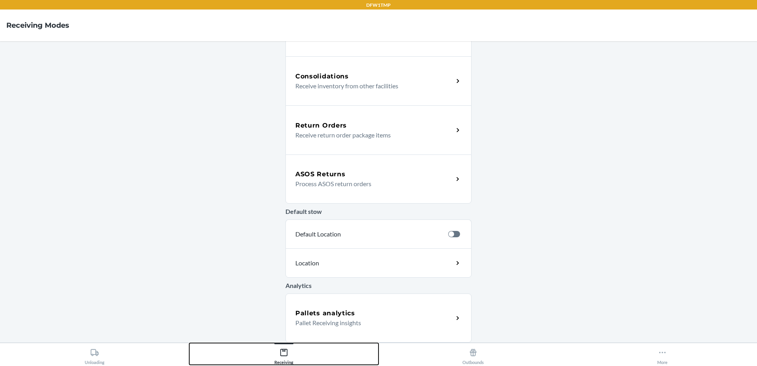 The image size is (757, 366). What do you see at coordinates (325, 313) in the screenshot?
I see `h5: Pallets analytics` at bounding box center [325, 313].